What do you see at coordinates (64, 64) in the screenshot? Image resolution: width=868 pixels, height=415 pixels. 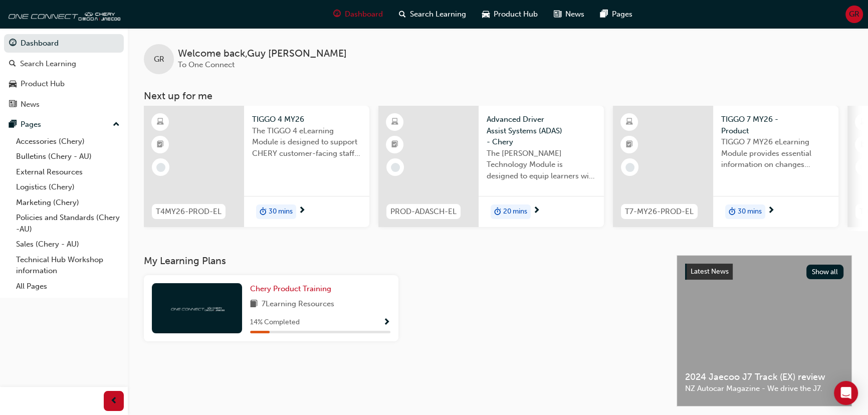 I see `a: Search Learning` at bounding box center [64, 64].